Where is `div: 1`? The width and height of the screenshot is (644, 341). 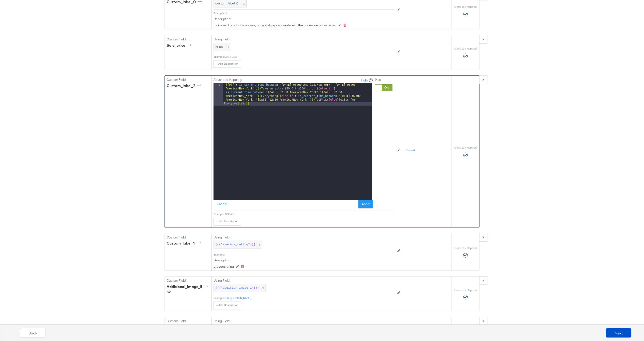
div: 1 is located at coordinates (218, 94).